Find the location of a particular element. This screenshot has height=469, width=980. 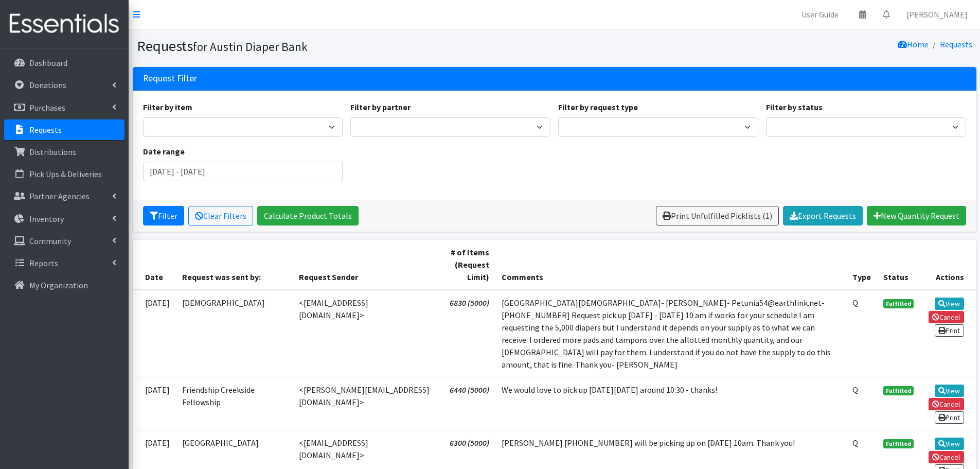

a: Donations is located at coordinates (64, 85).